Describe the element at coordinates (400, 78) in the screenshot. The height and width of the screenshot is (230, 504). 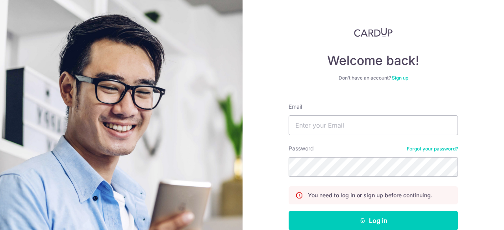
I see `a: Sign up` at that location.